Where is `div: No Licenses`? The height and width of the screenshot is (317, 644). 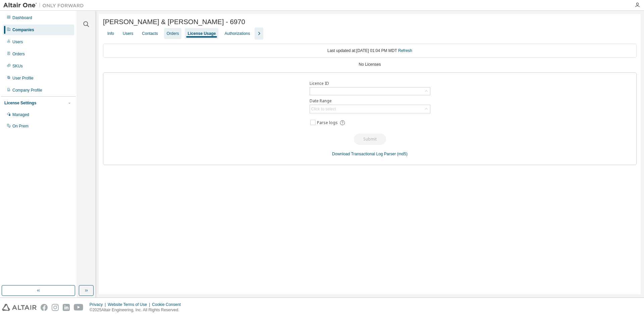
div: No Licenses is located at coordinates (369, 64).